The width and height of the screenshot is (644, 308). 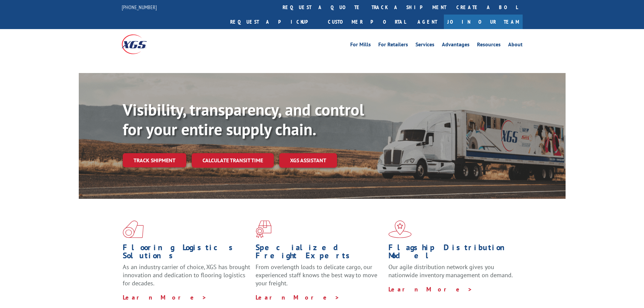 I want to click on img: xgs-icon-total-supply-chain-intelligence-red, so click(x=133, y=230).